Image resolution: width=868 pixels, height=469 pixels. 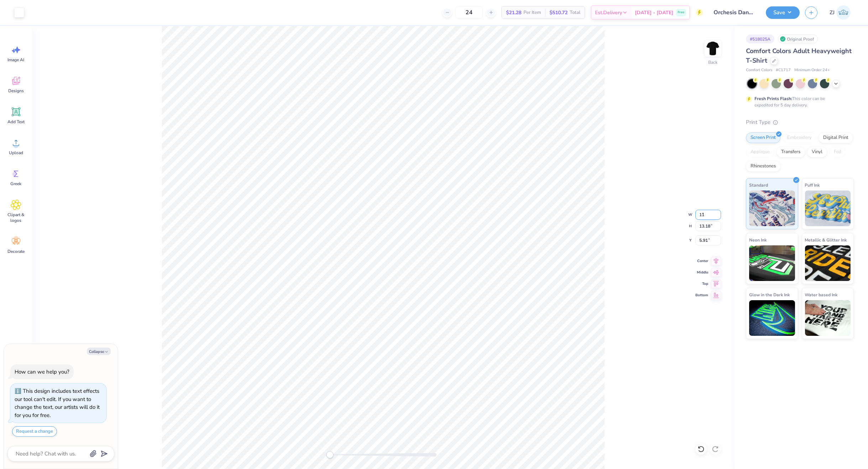 I want to click on span: Standard, so click(x=759, y=185).